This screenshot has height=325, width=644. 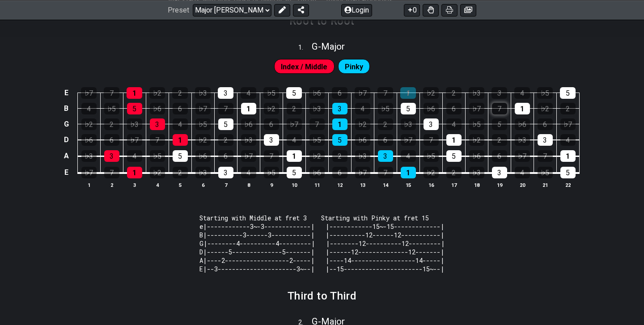 What do you see at coordinates (66, 108) in the screenshot?
I see `td: B` at bounding box center [66, 108].